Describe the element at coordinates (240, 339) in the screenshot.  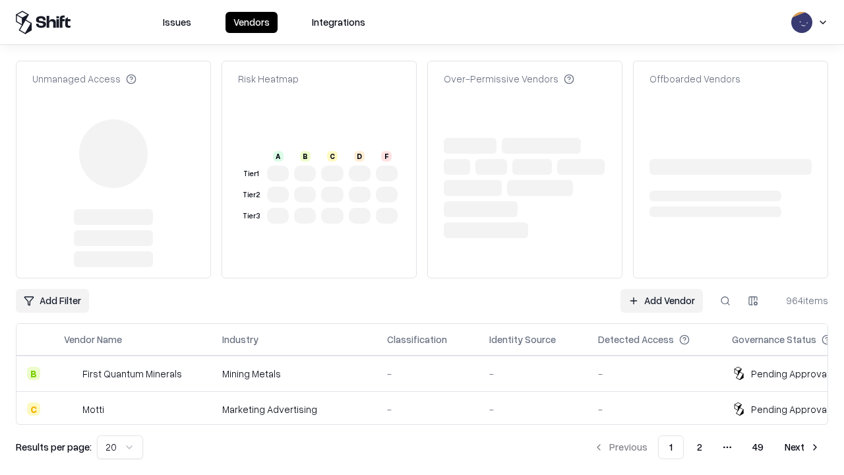
I see `div: Industry` at that location.